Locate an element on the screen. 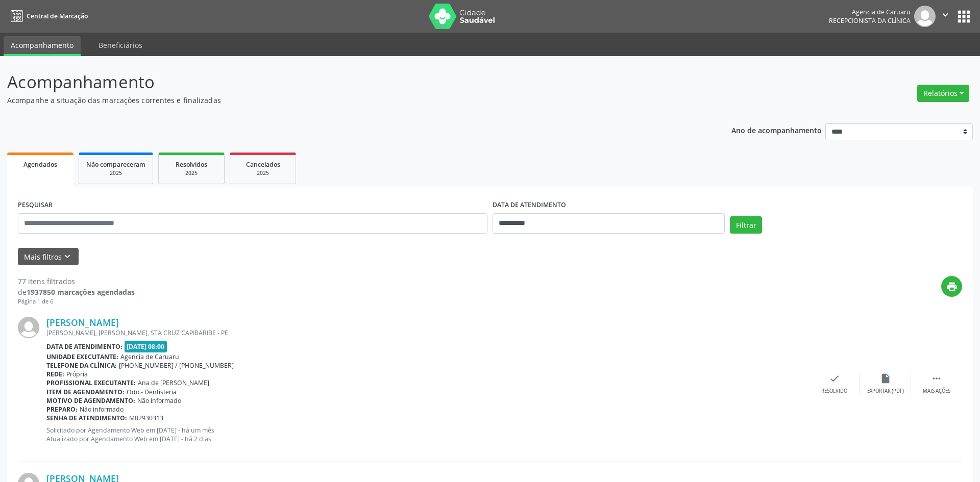 Image resolution: width=980 pixels, height=482 pixels. span: Recepcionista da clínica is located at coordinates (870, 21).